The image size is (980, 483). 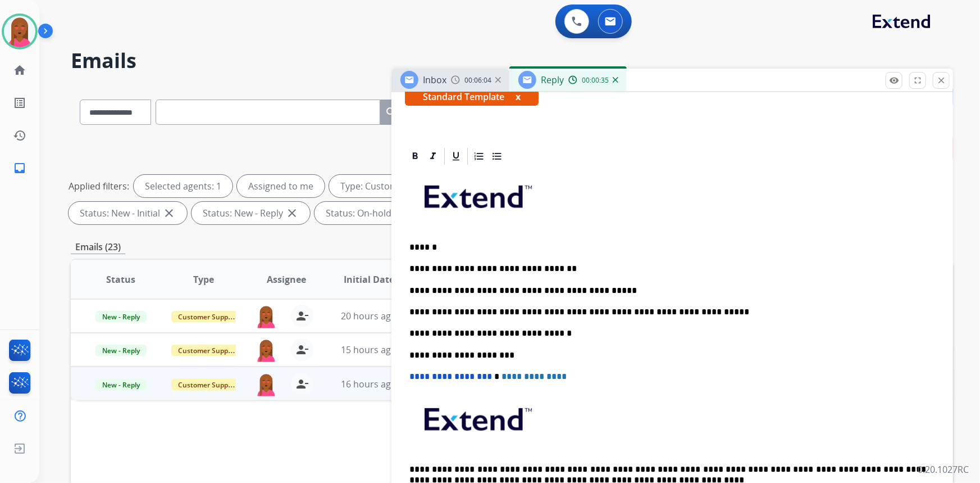 What do you see at coordinates (98, 247) in the screenshot?
I see `p: Emails (23)` at bounding box center [98, 247].